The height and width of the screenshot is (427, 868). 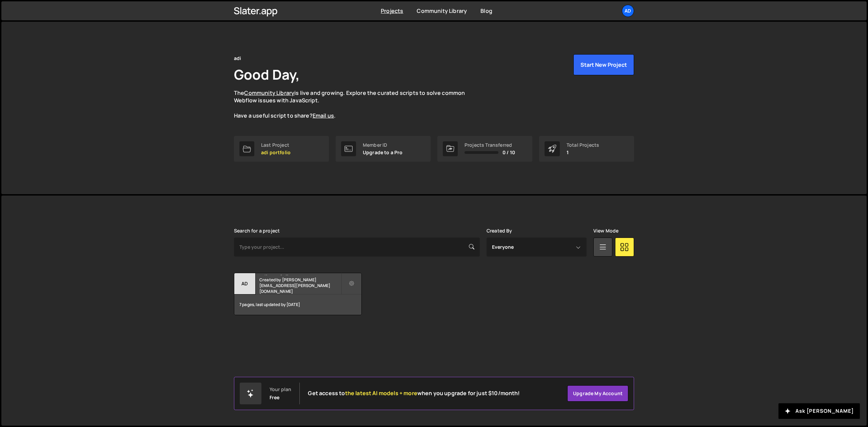 What do you see at coordinates (381, 393) in the screenshot?
I see `span: the latest AI models + more` at bounding box center [381, 393].